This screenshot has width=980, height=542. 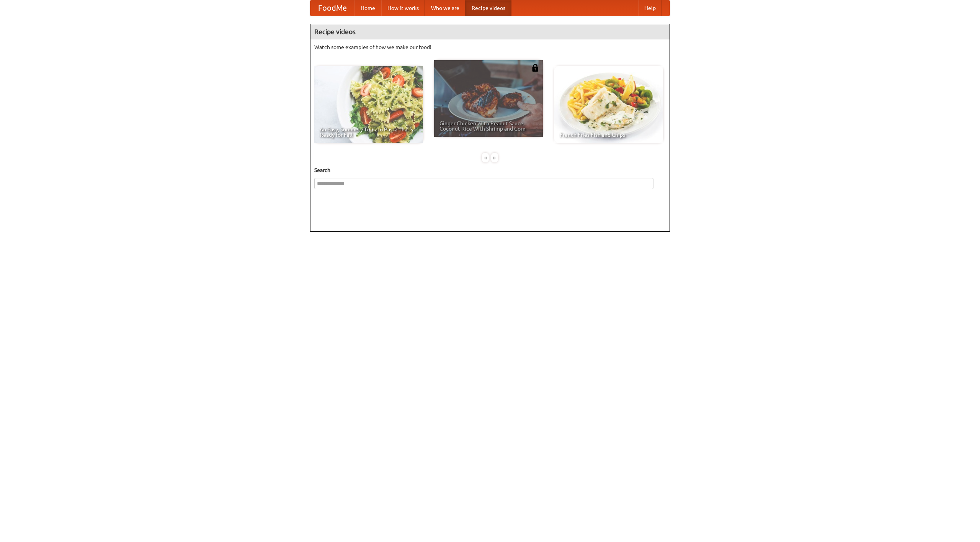 What do you see at coordinates (403, 8) in the screenshot?
I see `a: How it works` at bounding box center [403, 8].